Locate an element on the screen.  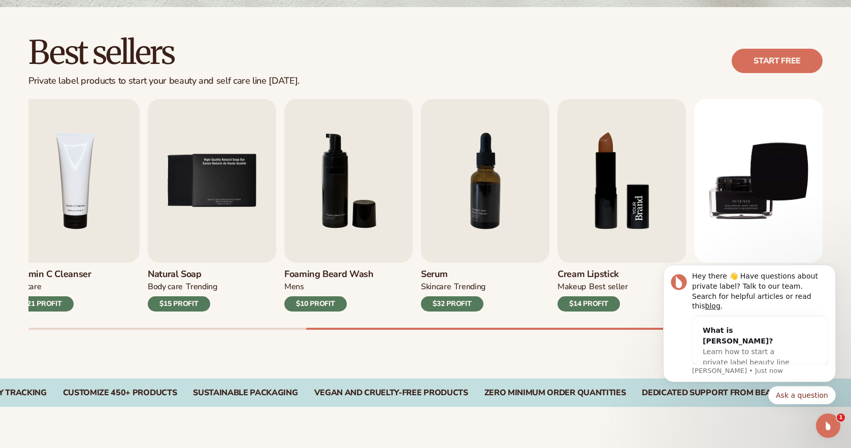
div: Message content is located at coordinates (112, 55).